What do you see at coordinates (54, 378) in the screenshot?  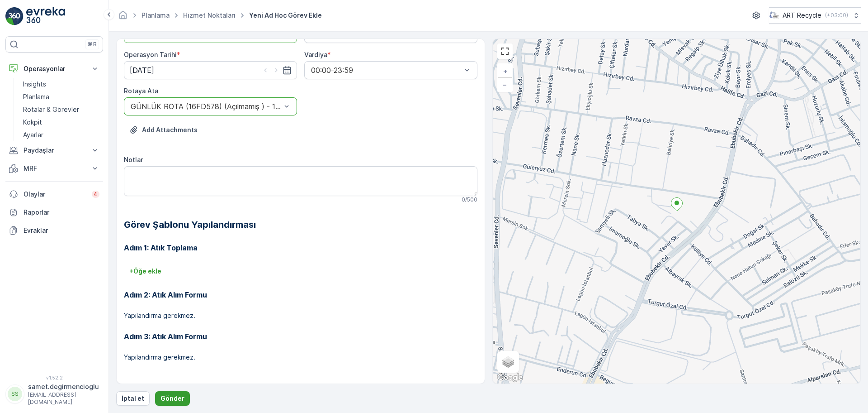 I see `span: v 1.52.2` at bounding box center [54, 378].